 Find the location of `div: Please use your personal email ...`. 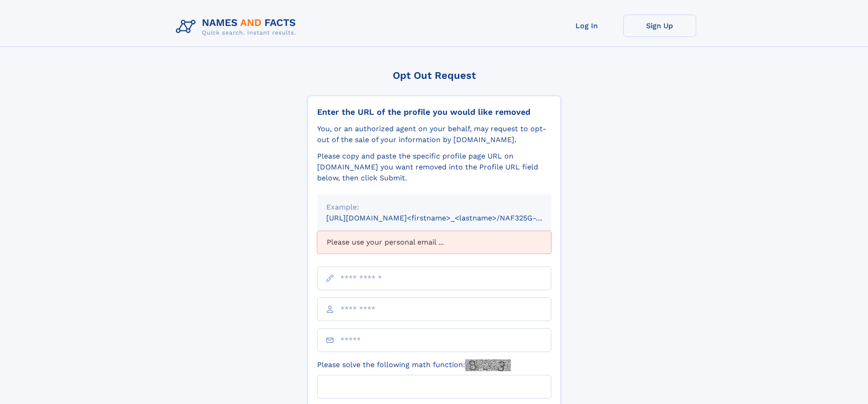

div: Please use your personal email ... is located at coordinates (434, 243).